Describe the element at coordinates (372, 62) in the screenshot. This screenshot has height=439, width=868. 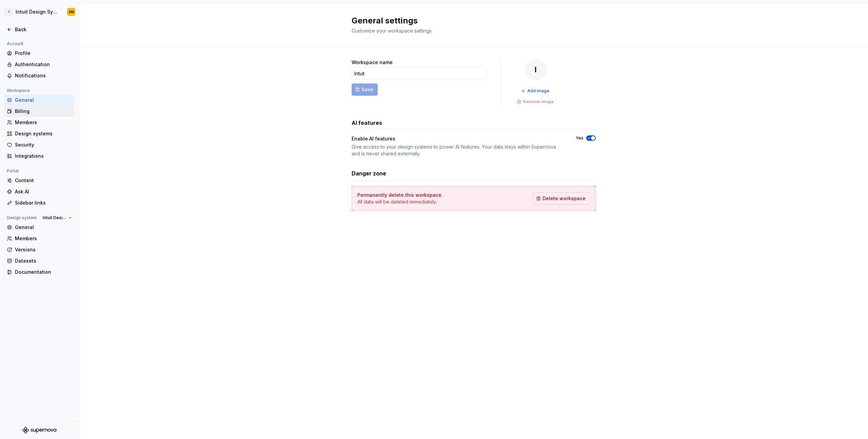
I see `label: Workspace name` at that location.